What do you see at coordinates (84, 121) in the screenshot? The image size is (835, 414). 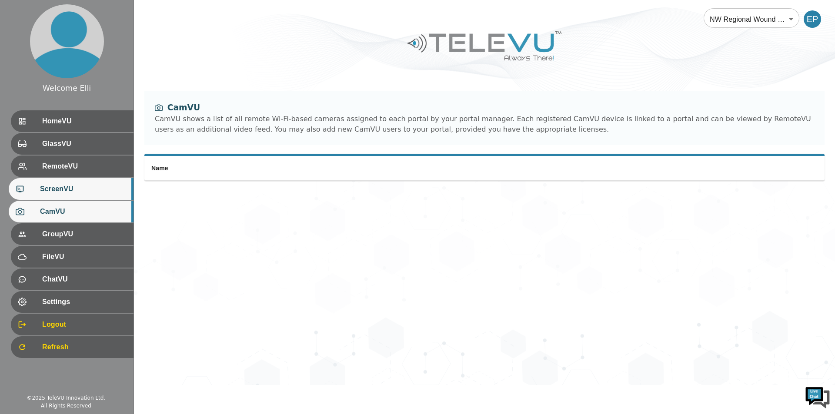 I see `span: HomeVU` at bounding box center [84, 121].